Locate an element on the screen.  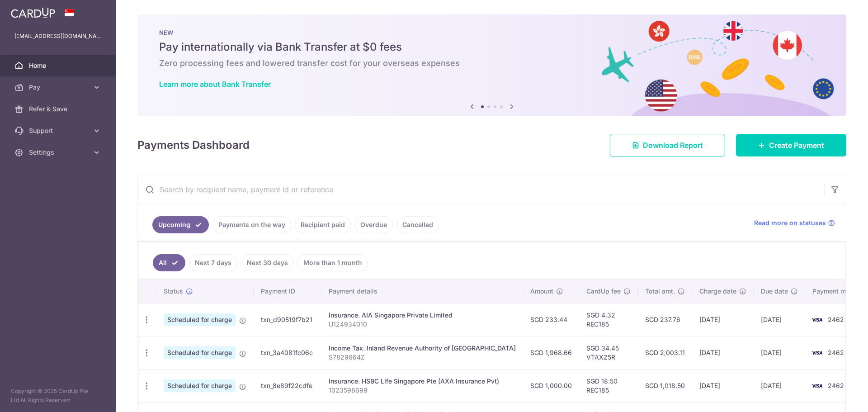
p: NEW is located at coordinates (492, 32).